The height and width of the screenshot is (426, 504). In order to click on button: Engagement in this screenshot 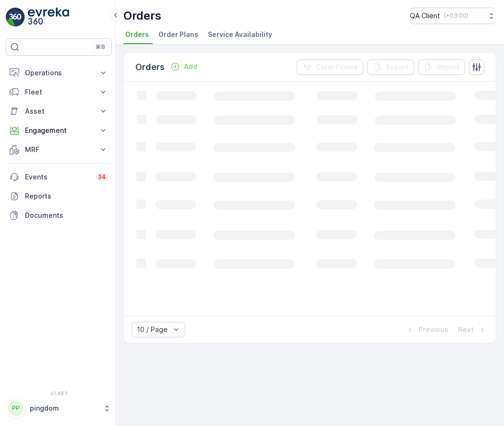, I will do `click(59, 130)`.